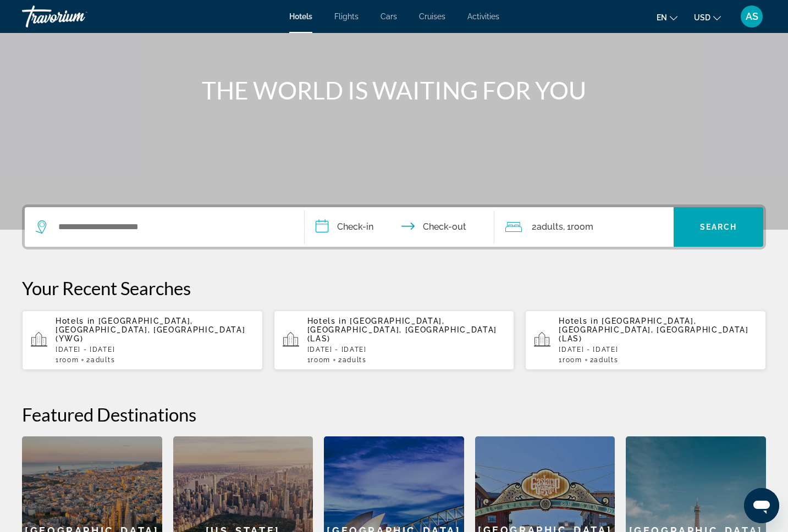  I want to click on a: Cars, so click(389, 17).